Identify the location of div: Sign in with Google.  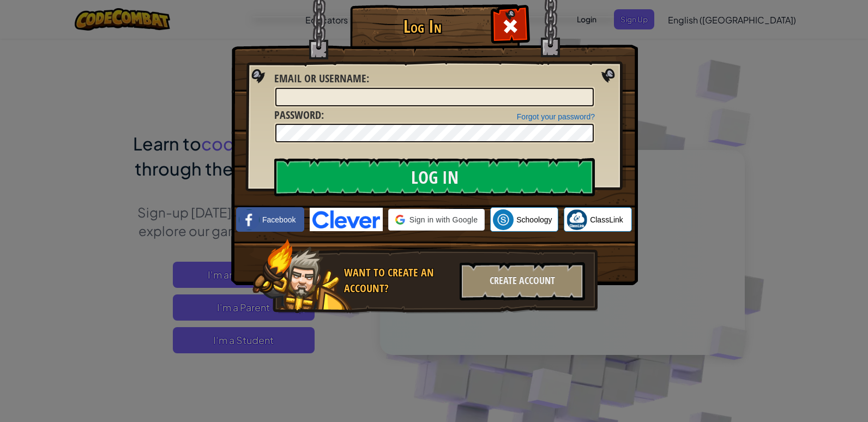
(436, 220).